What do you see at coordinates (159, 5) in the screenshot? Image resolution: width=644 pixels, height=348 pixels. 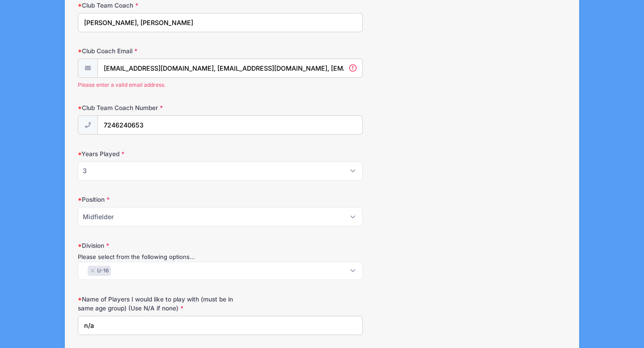 I see `label: Club Team Coach` at bounding box center [159, 5].